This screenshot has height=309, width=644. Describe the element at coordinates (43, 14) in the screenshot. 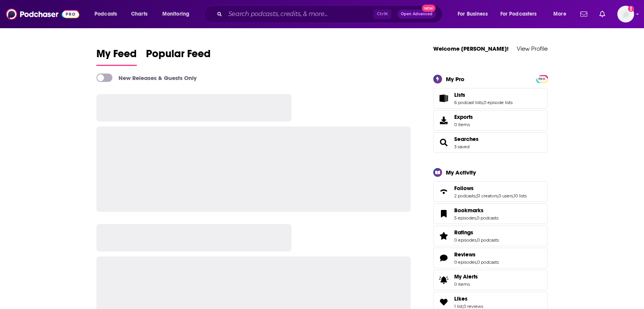

I see `a: Podchaser - Follow, Share and Rate Podcasts` at that location.